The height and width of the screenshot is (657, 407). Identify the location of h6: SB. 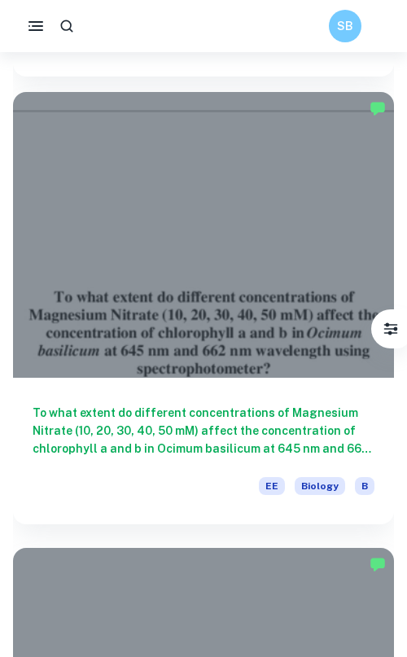
(345, 26).